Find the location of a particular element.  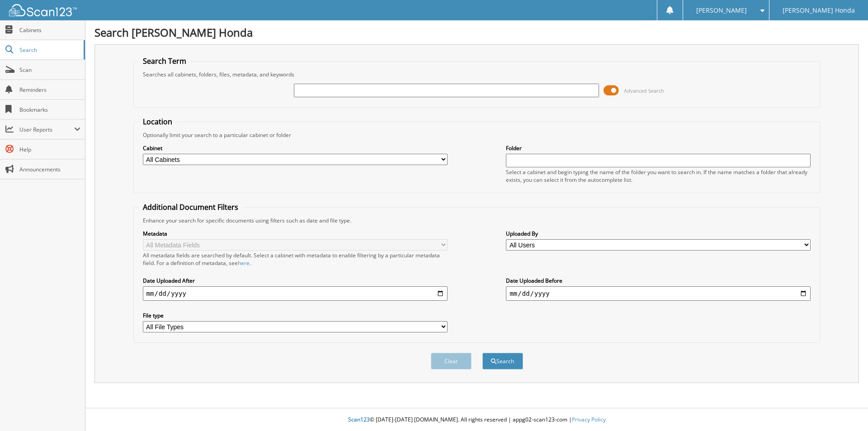

span: Scan is located at coordinates (50, 69).